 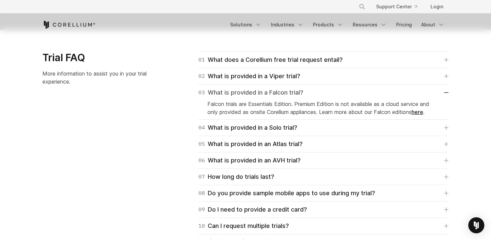 I want to click on a: 01What does a Corellium free trial request entail?, so click(x=323, y=60).